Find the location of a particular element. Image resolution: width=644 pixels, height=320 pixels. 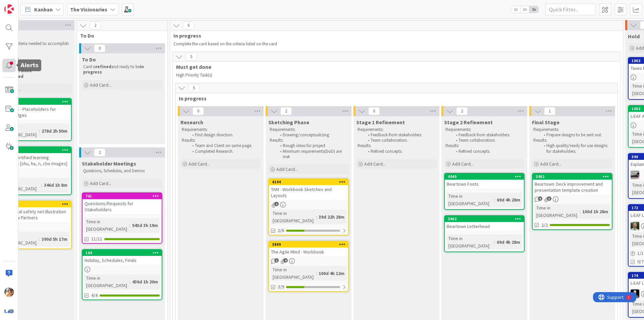

div: Holiday, Schedules, Finals is located at coordinates (122, 260).